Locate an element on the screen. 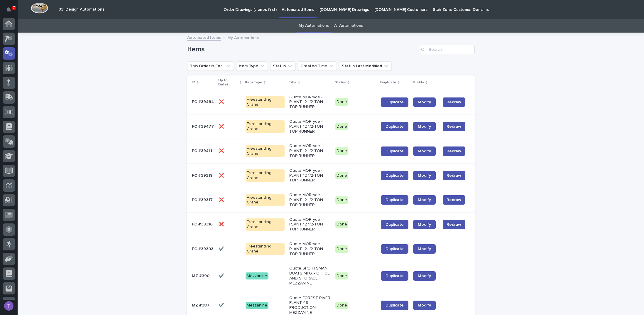  a: Automated Items is located at coordinates (204, 37).